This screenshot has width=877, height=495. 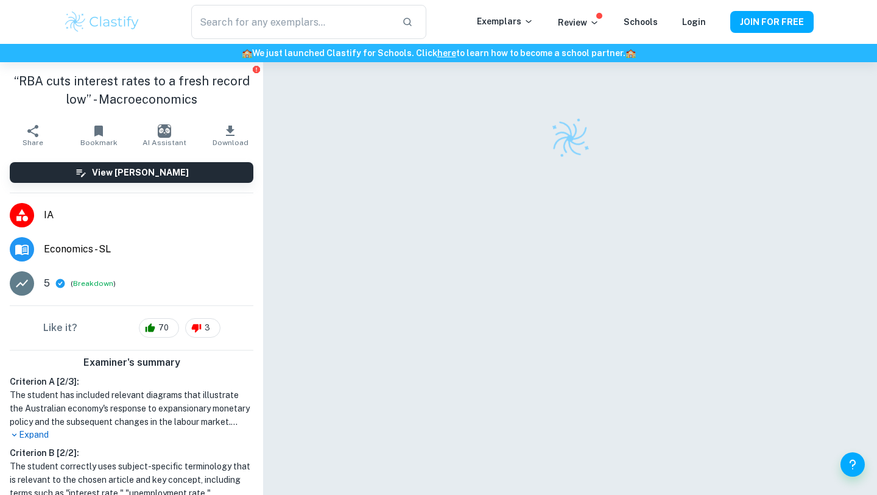 What do you see at coordinates (505, 21) in the screenshot?
I see `p: Exemplars` at bounding box center [505, 21].